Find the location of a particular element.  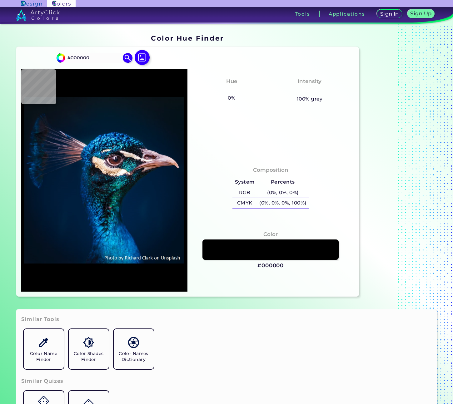

h4: Color is located at coordinates (270, 234).